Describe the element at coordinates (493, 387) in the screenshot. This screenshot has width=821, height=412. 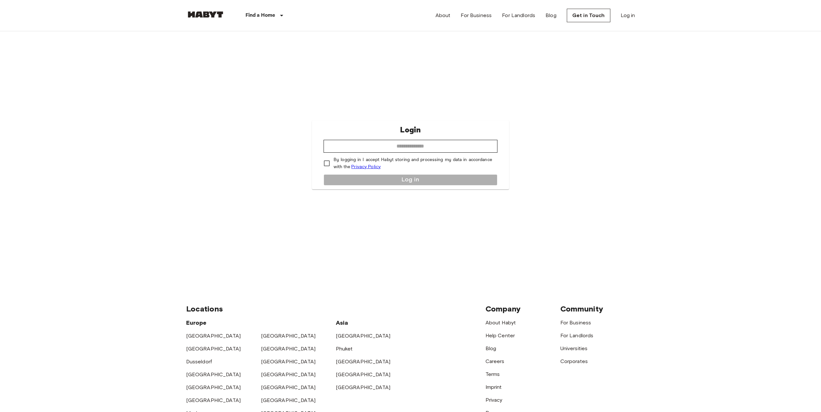
I see `a: Imprint` at that location.